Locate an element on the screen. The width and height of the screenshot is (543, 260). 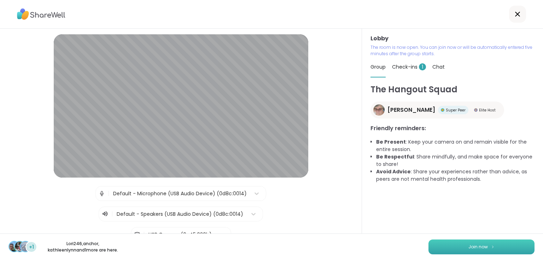
li: : Keep your camera on and remain visible for the entire session. is located at coordinates (455, 146).